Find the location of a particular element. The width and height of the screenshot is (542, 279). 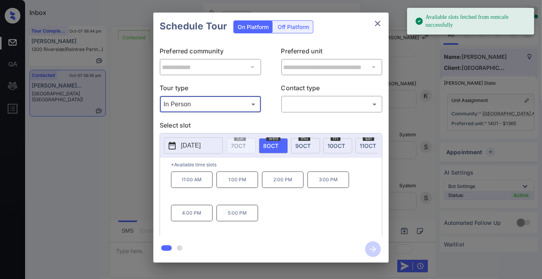

span: 8 OCT is located at coordinates (271, 146).